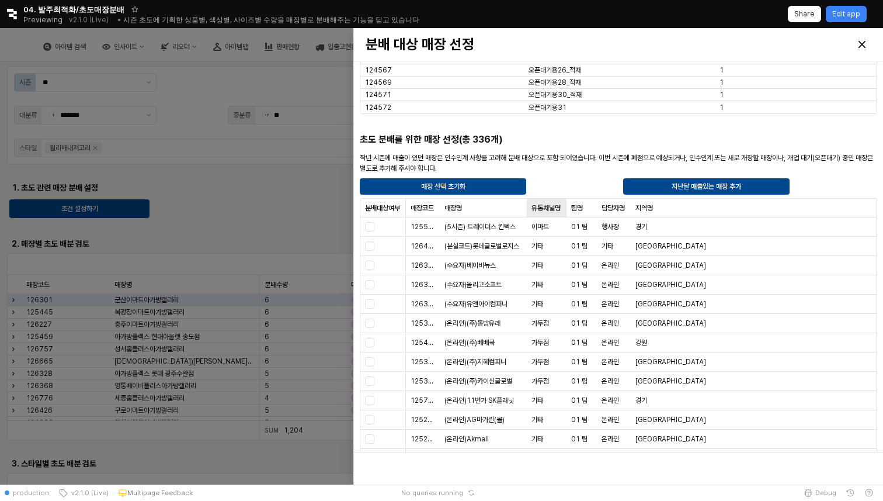  I want to click on span: 오픈대기용31, so click(547, 107).